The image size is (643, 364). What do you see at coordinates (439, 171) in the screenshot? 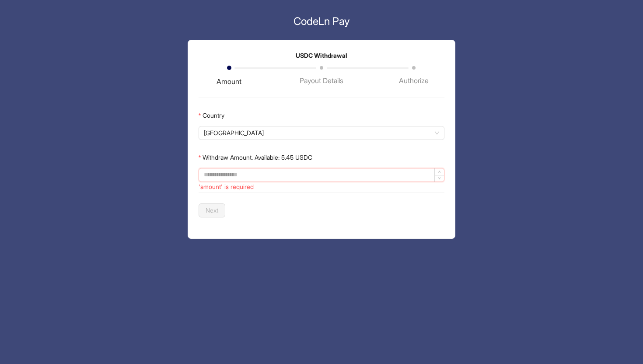
I see `span: up` at bounding box center [439, 171].